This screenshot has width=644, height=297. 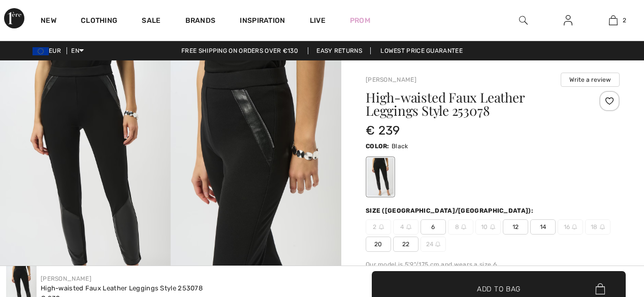 I want to click on span: 8, so click(x=461, y=227).